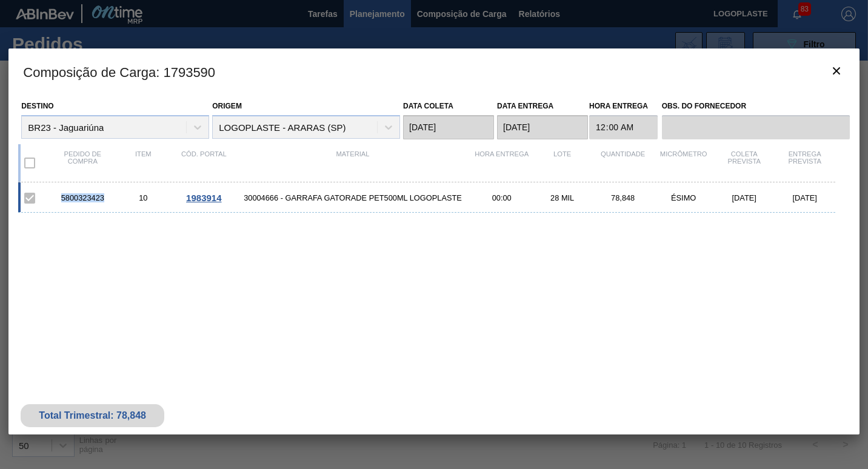 This screenshot has width=868, height=469. Describe the element at coordinates (433, 71) in the screenshot. I see `h3: Composição de Carga` at that location.